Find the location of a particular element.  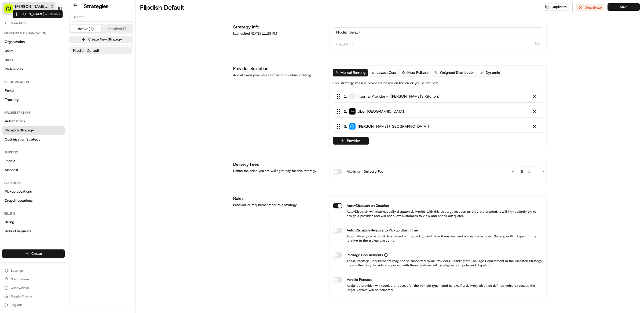

button: Create is located at coordinates (33, 254).